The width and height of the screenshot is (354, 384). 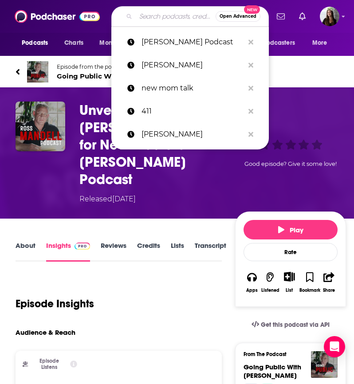 What do you see at coordinates (252, 282) in the screenshot?
I see `button: Apps` at bounding box center [252, 282].